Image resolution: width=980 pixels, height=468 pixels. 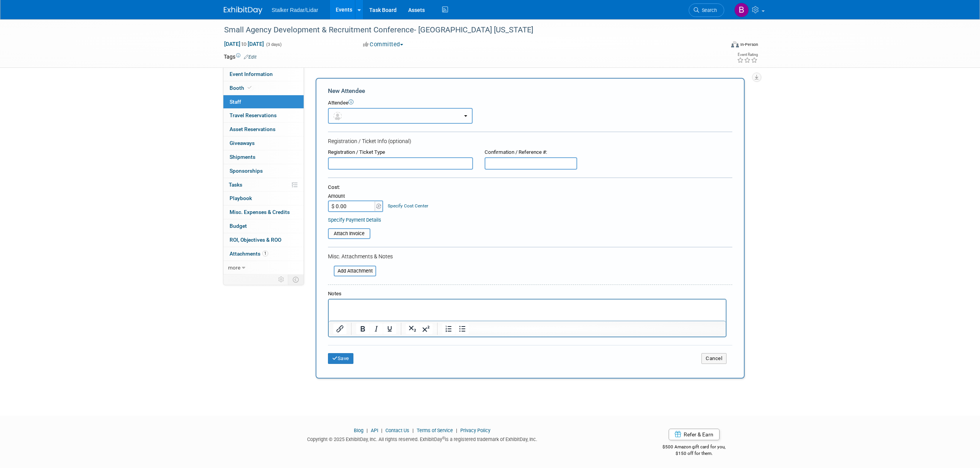 What do you see at coordinates (264, 184) in the screenshot?
I see `a: Tasks` at bounding box center [264, 184].